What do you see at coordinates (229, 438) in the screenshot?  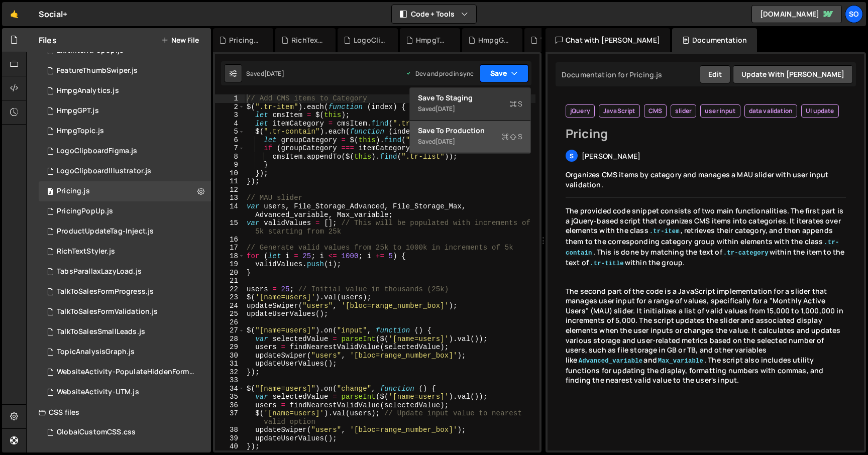 I see `div: 39` at bounding box center [229, 438].